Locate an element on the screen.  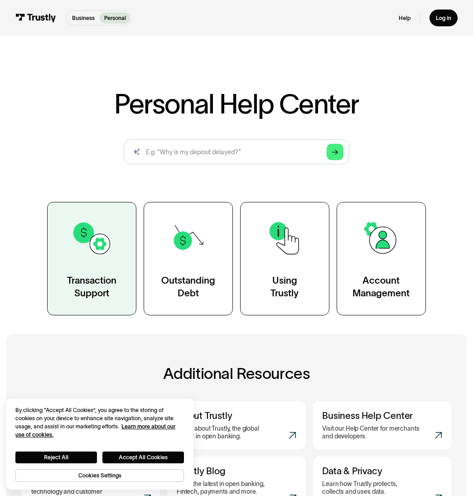
div: By clicking “Accept All Cookies”, you agree to the storing of cookies on your device to enhance s... is located at coordinates (100, 422).